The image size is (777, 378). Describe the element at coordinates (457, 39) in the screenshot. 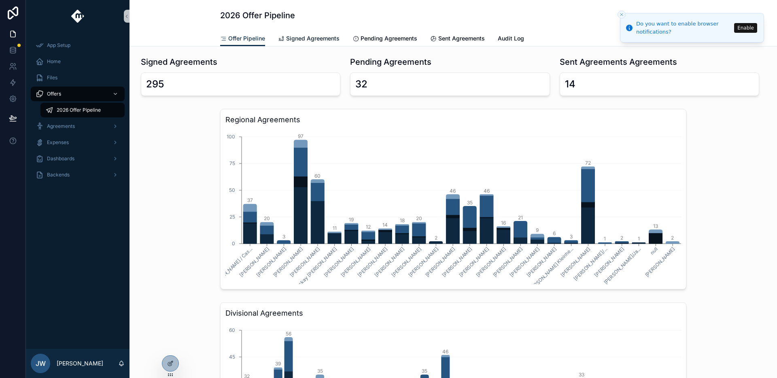

I see `a: Sent Agreements` at that location.